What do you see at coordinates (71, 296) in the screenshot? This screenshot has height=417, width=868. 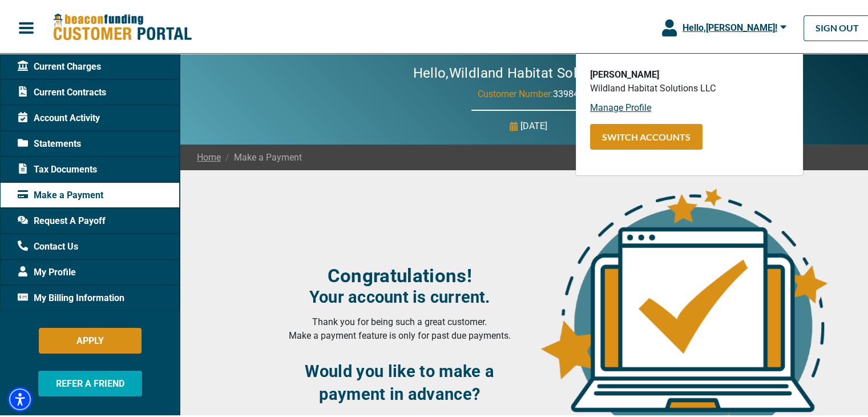 I see `span: My Billing Information` at bounding box center [71, 296].